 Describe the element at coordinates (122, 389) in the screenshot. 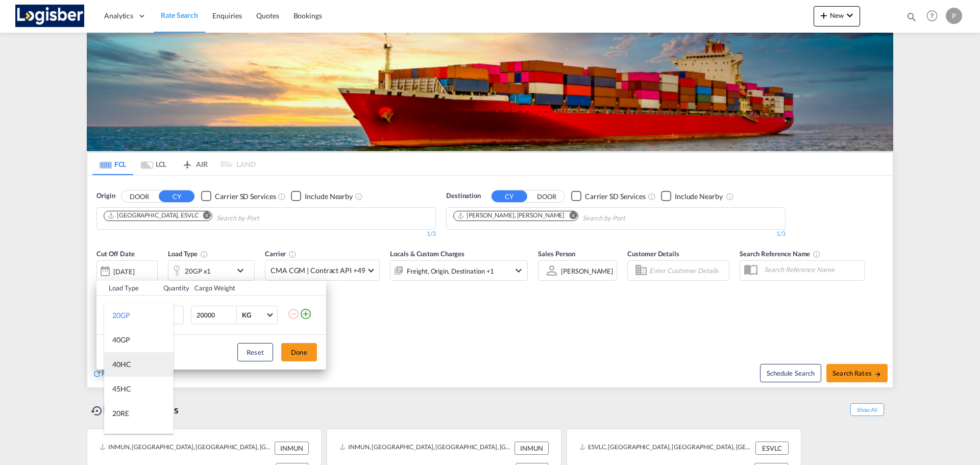

I see `div: 45HC` at that location.